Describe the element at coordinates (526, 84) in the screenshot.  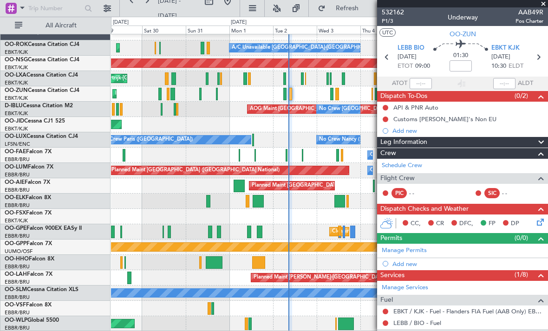
I see `span: ALDT` at that location.